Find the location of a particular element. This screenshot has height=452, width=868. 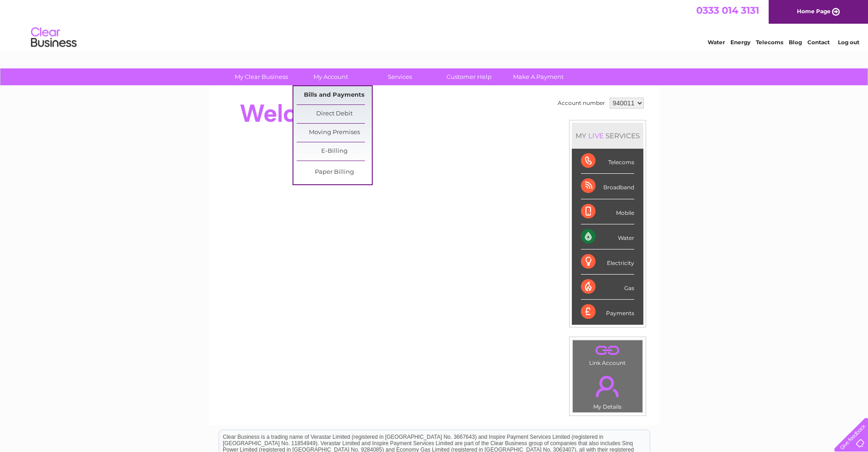

a: Direct Debit is located at coordinates (334, 114).